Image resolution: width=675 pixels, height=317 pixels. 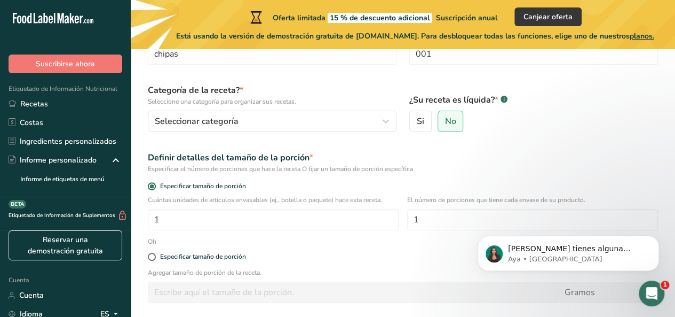 What do you see at coordinates (467, 18) in the screenshot?
I see `font: Suscripción anual` at bounding box center [467, 18].